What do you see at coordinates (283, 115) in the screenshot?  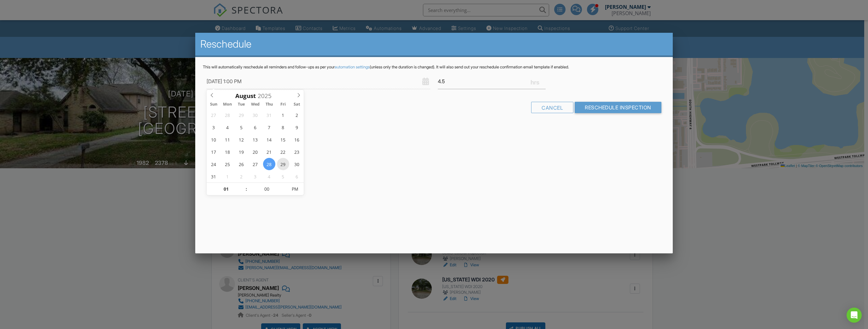 I see `span: August 1, 2025` at bounding box center [283, 115].